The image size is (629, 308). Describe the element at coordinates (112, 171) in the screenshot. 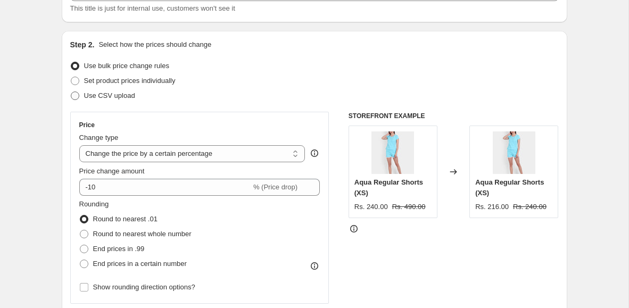

I see `span: Price change amount` at that location.